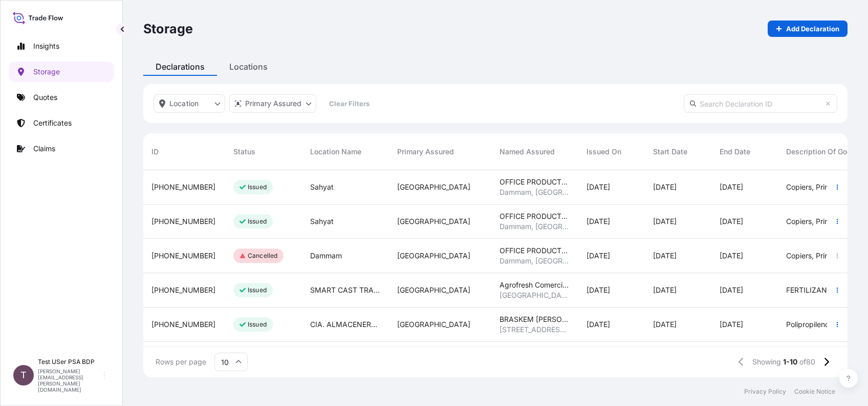 This screenshot has height=406, width=868. I want to click on span: CIA. ALMACENERA LA COLONIAL S.A, so click(345, 324).